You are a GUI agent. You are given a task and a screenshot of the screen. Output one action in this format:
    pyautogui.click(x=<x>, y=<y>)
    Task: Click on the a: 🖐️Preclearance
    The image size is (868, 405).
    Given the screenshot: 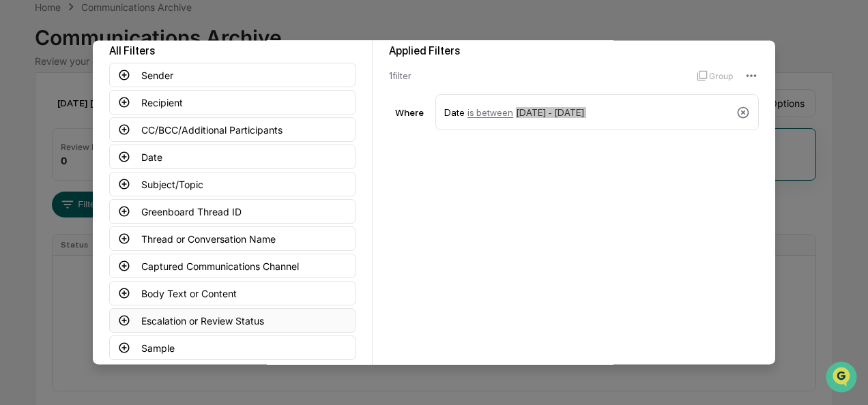 What is the action you would take?
    pyautogui.click(x=51, y=178)
    